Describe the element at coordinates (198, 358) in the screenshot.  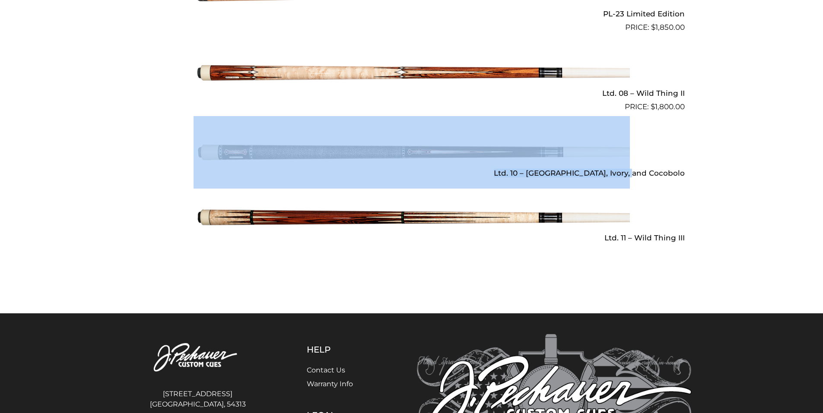
I see `img: Pechauer Custom Cues` at that location.